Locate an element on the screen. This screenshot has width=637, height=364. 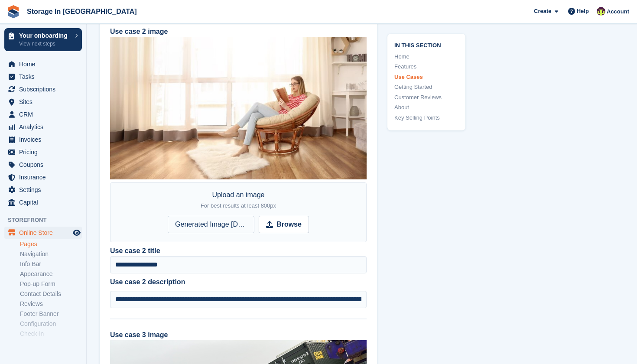
a: Use Cases is located at coordinates (427, 77).